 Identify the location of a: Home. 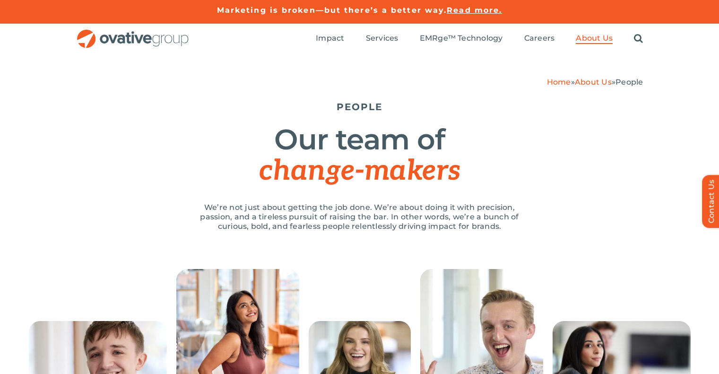
(558, 82).